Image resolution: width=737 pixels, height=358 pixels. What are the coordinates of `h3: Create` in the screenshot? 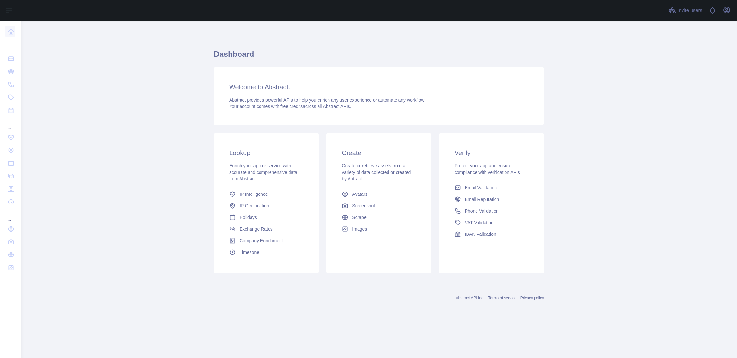 It's located at (379, 153).